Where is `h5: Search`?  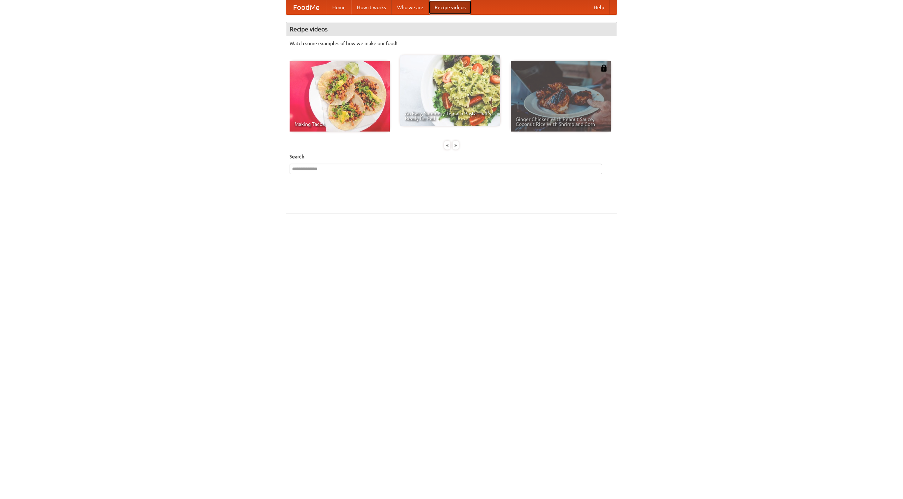 h5: Search is located at coordinates (452, 157).